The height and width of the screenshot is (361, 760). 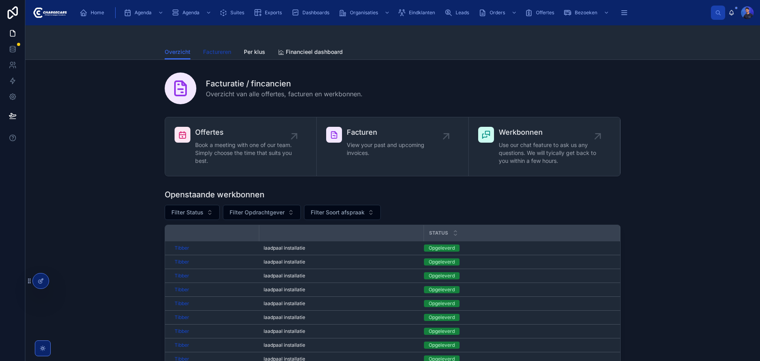 I want to click on span: Overzicht, so click(x=177, y=52).